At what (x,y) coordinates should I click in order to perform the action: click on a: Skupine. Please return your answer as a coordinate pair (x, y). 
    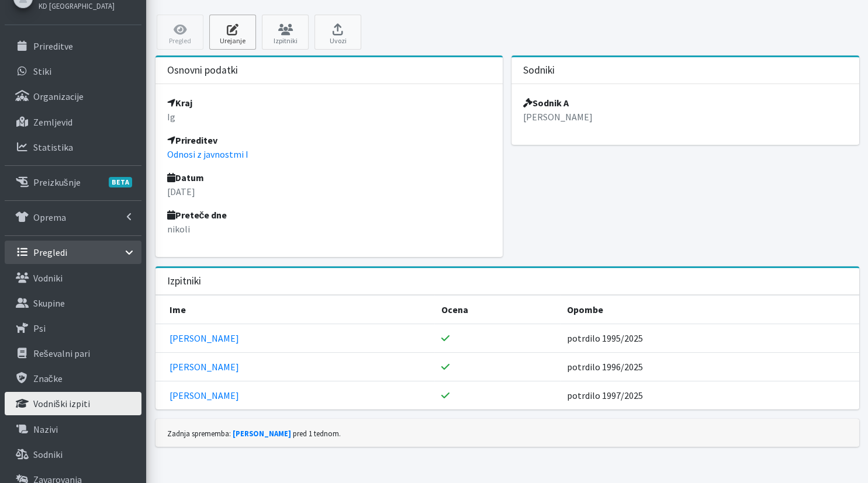
    Looking at the image, I should click on (73, 303).